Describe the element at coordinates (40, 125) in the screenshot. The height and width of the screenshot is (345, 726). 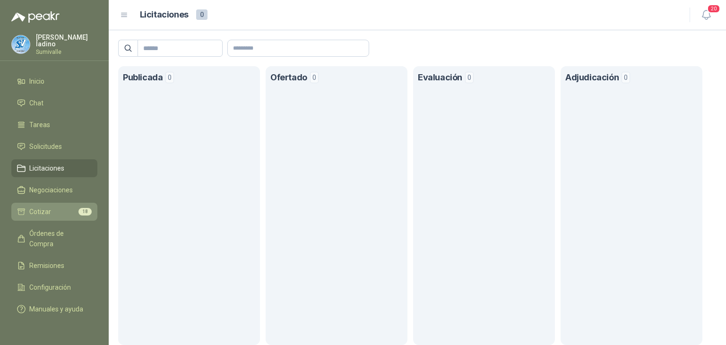
I see `span: Tareas` at that location.